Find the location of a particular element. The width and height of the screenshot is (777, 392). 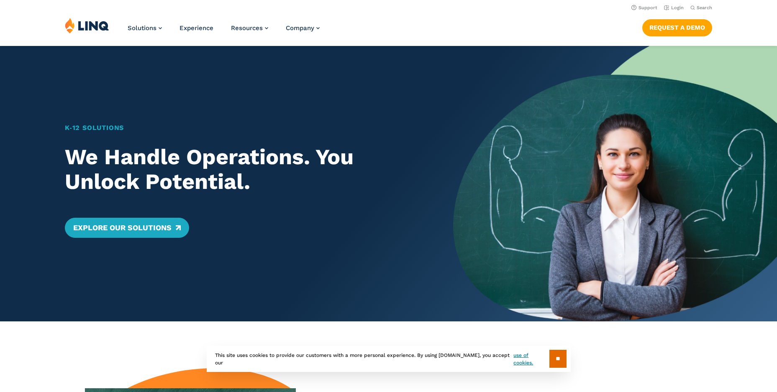

button: Open Search Bar is located at coordinates (701, 8).